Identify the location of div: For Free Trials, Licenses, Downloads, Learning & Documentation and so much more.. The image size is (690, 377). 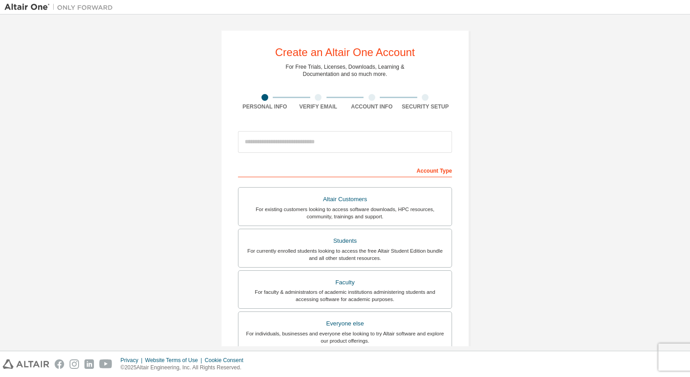
(345, 70).